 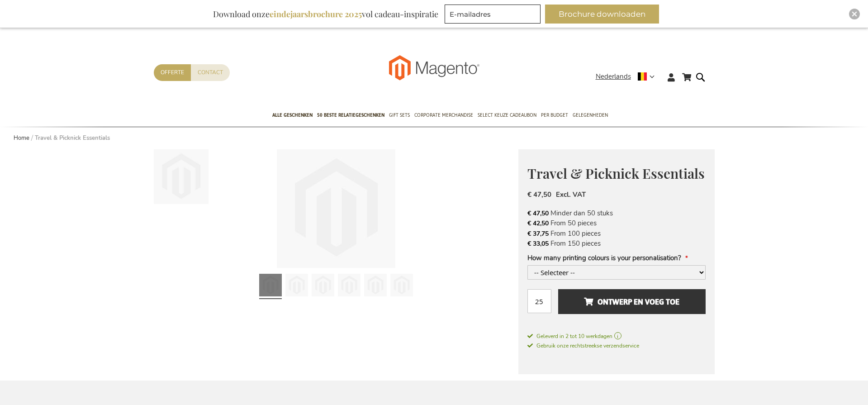 What do you see at coordinates (604, 258) in the screenshot?
I see `span: How many printing colours is your personalisation?` at bounding box center [604, 258].